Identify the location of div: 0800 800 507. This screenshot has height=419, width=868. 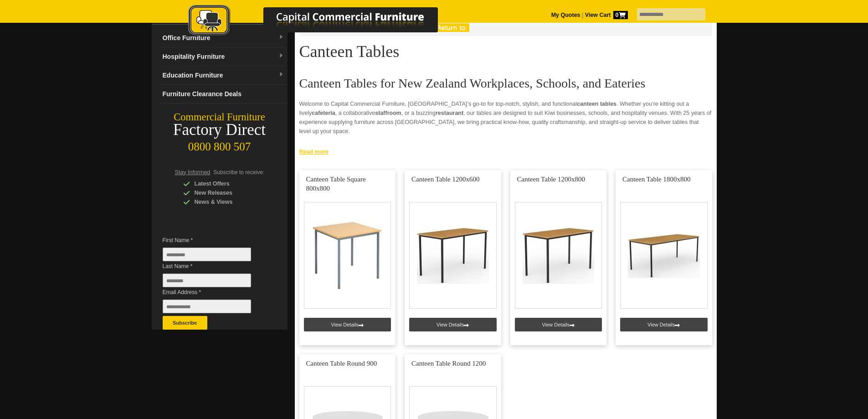
(220, 144).